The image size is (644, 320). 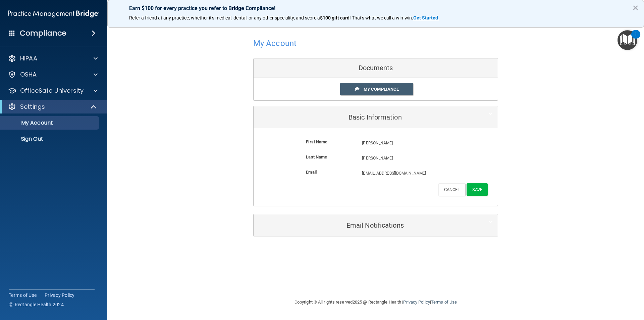 What do you see at coordinates (376, 117) in the screenshot?
I see `a: Basic Information` at bounding box center [376, 117].